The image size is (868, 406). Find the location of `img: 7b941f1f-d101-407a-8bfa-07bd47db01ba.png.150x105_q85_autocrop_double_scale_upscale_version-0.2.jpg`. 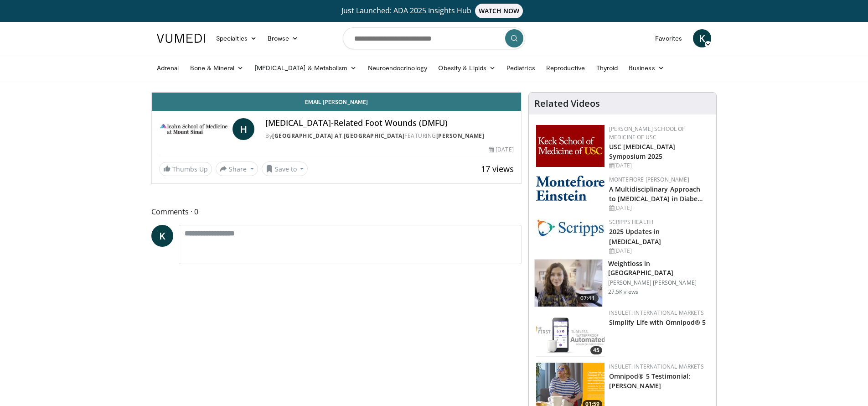

img: 7b941f1f-d101-407a-8bfa-07bd47db01ba.png.150x105_q85_autocrop_double_scale_upscale_version-0.2.jpg is located at coordinates (570, 146).